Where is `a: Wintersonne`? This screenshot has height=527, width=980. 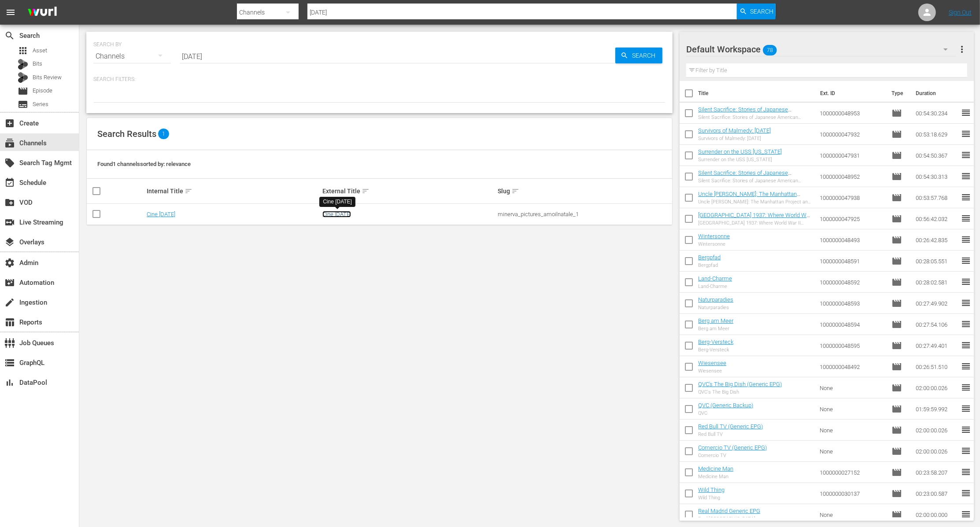 a: Wintersonne is located at coordinates (714, 236).